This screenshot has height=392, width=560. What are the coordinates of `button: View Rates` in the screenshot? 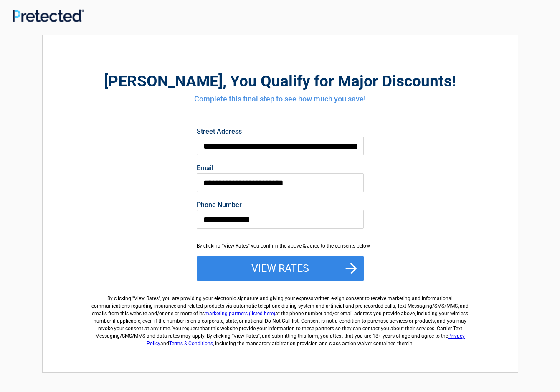 It's located at (280, 268).